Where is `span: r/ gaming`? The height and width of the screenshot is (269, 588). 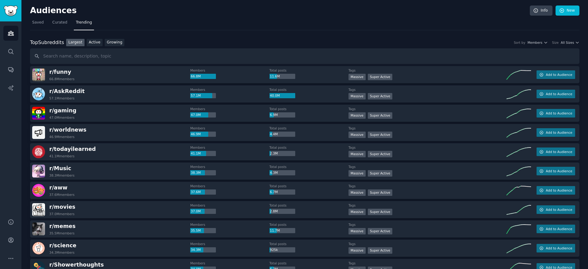 span: r/ gaming is located at coordinates (63, 110).